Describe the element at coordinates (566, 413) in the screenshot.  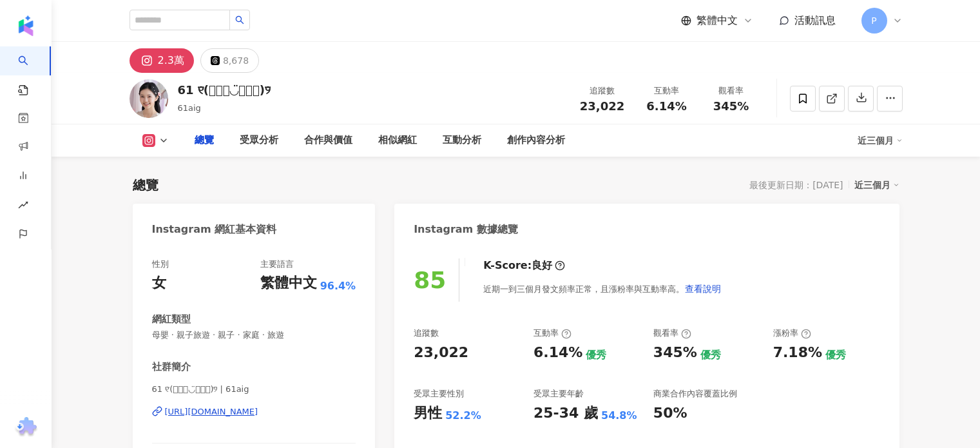
I see `div: 25-34 歲` at that location.